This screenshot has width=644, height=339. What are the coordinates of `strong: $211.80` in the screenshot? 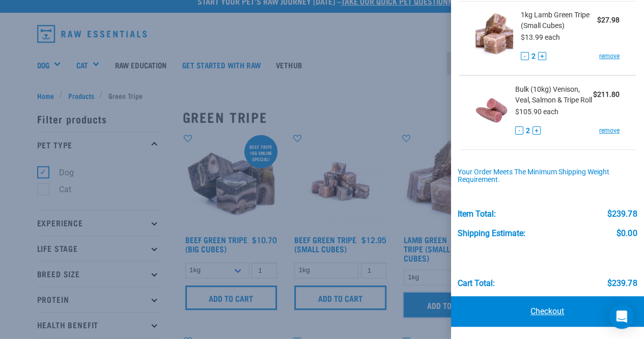 It's located at (606, 94).